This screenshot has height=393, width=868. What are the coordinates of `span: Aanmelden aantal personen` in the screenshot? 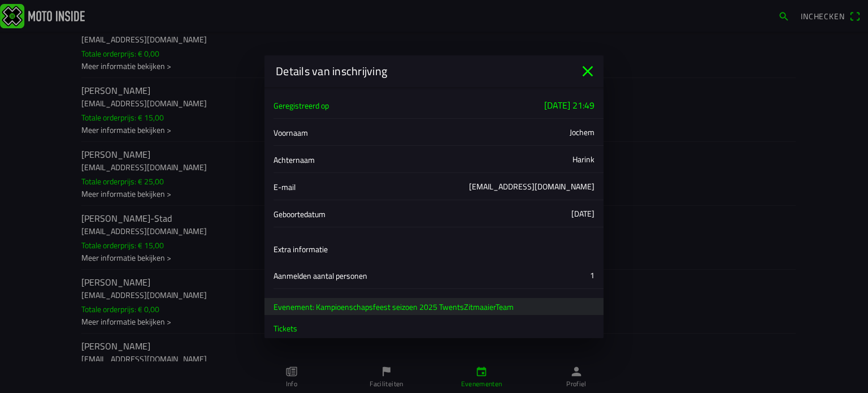 It's located at (321, 275).